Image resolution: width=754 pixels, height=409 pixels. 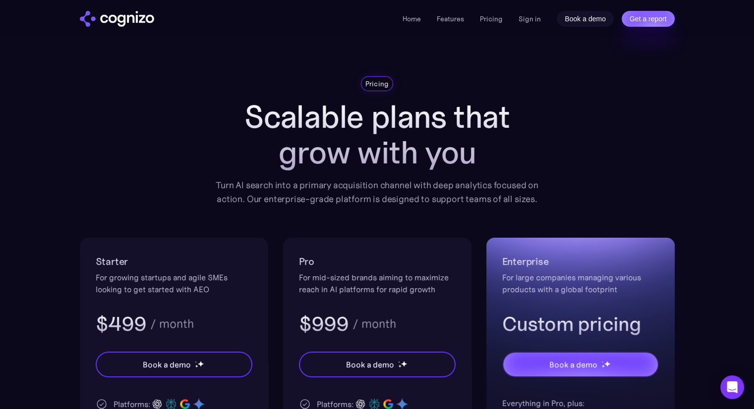 What do you see at coordinates (585, 19) in the screenshot?
I see `a: Book a demo` at bounding box center [585, 19].